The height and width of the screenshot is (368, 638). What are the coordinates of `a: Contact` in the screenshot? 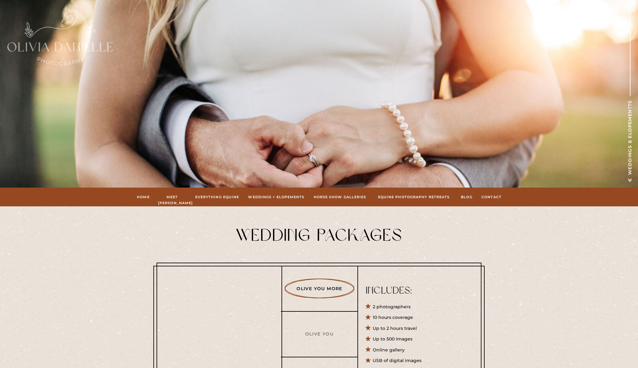 It's located at (492, 197).